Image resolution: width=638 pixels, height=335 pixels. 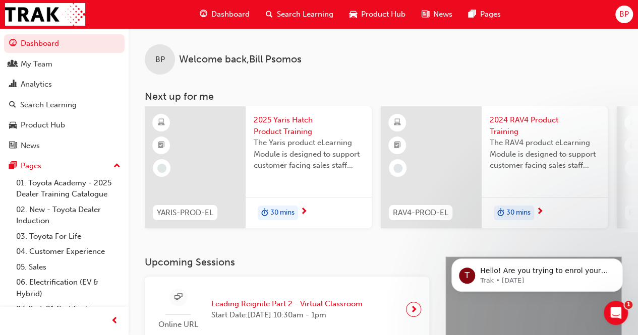 I want to click on a: My Team, so click(x=64, y=64).